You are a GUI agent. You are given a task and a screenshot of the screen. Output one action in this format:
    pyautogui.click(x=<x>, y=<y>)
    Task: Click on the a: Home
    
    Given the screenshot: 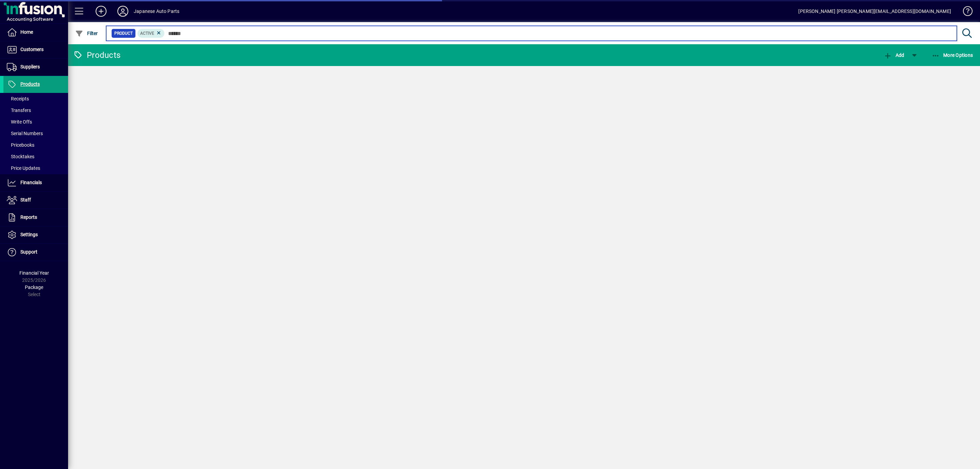 What is the action you would take?
    pyautogui.click(x=36, y=32)
    